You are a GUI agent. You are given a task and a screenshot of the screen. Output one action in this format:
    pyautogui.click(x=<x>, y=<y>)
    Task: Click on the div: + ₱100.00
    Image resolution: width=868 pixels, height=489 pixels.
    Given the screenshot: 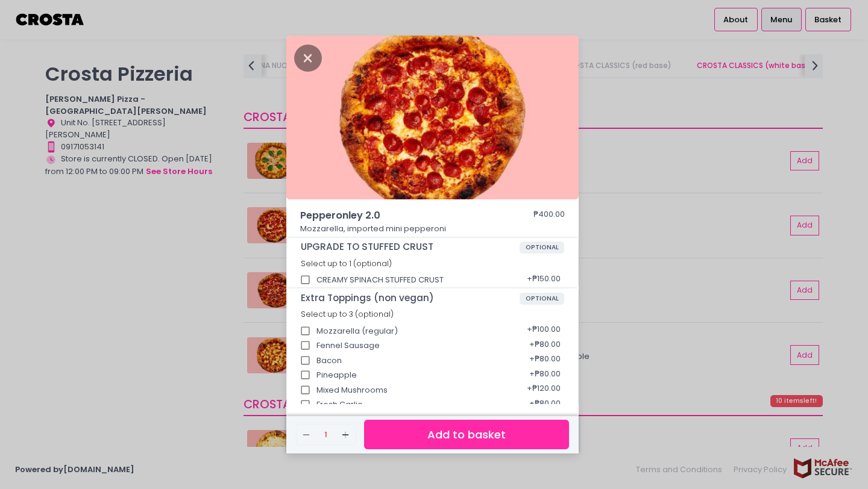 What is the action you would take?
    pyautogui.click(x=543, y=331)
    